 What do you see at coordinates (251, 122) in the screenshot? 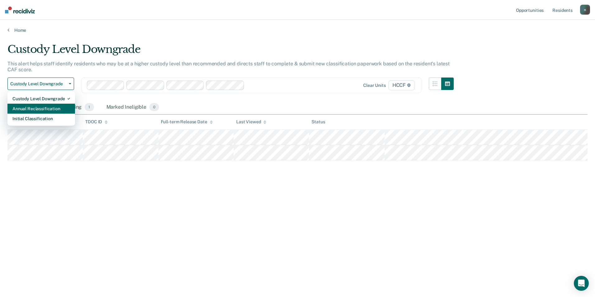
I see `div: Last Viewed` at bounding box center [251, 122].